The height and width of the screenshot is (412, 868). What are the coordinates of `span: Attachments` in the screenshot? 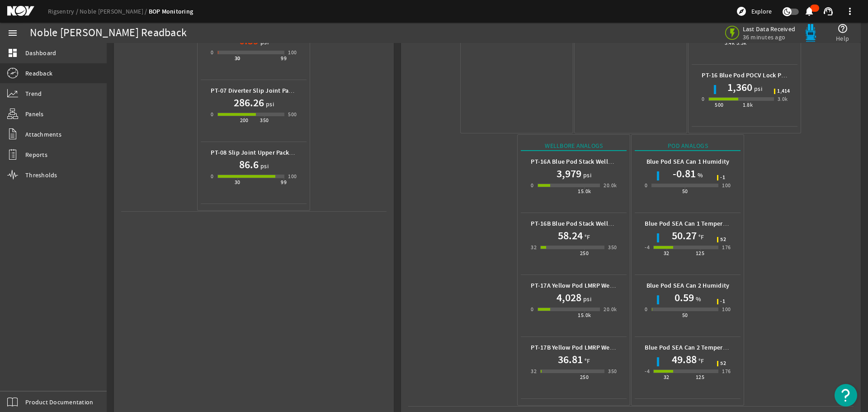 It's located at (44, 134).